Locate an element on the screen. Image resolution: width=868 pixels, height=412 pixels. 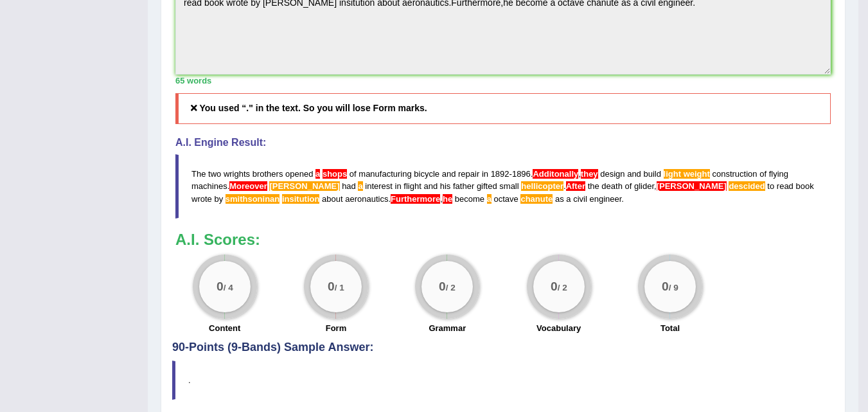
span: machines is located at coordinates (210, 186).